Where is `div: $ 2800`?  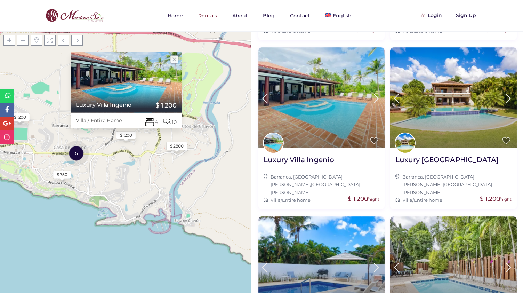
div: $ 2800 is located at coordinates (177, 146).